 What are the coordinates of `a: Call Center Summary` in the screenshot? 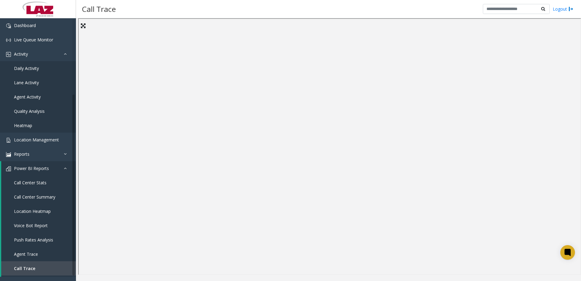 It's located at (39, 197).